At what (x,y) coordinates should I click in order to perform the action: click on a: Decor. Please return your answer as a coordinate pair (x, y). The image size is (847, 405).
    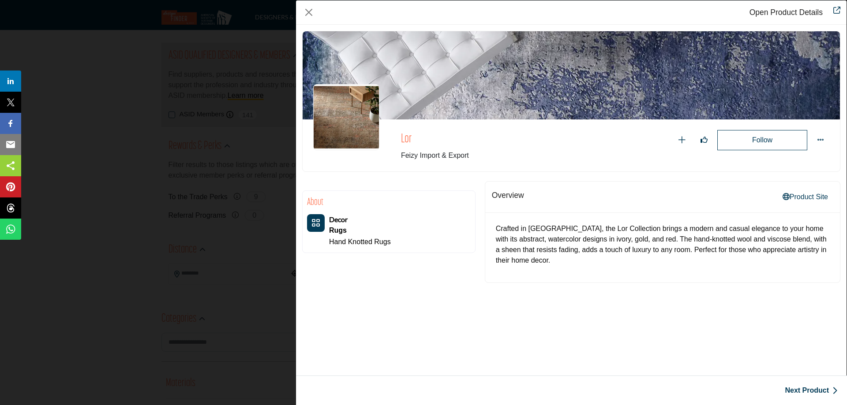
    Looking at the image, I should click on (338, 220).